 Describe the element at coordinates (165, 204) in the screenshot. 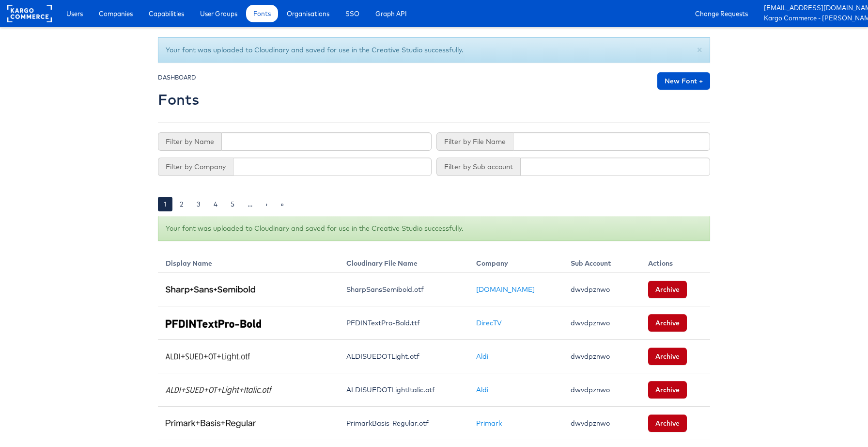

I see `a: 1` at that location.